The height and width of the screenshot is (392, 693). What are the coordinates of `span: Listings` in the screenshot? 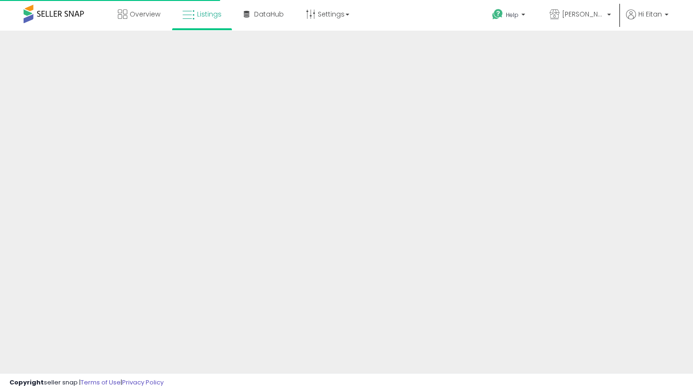 It's located at (209, 14).